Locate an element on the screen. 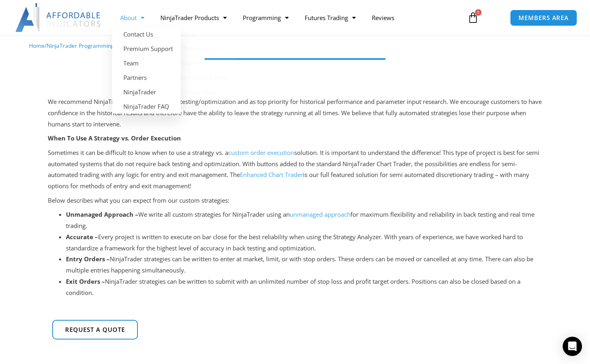 The image size is (590, 364). strong: Unmanaged Approach – is located at coordinates (102, 214).